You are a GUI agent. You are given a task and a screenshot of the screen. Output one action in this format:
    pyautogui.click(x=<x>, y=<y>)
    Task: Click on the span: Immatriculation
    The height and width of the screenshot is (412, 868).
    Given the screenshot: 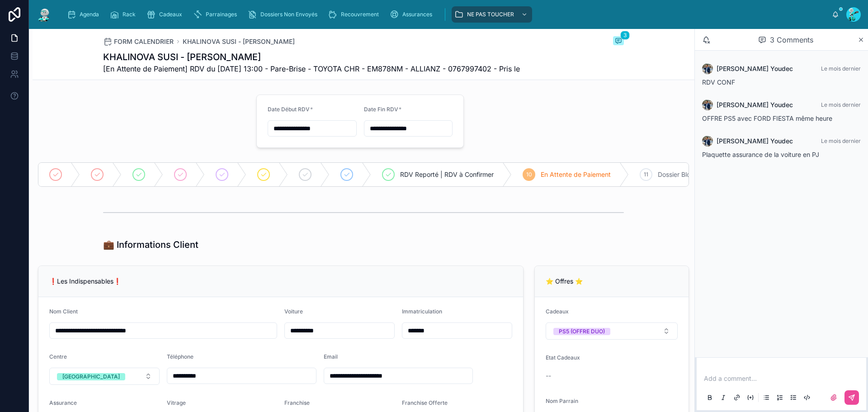 What is the action you would take?
    pyautogui.click(x=422, y=311)
    